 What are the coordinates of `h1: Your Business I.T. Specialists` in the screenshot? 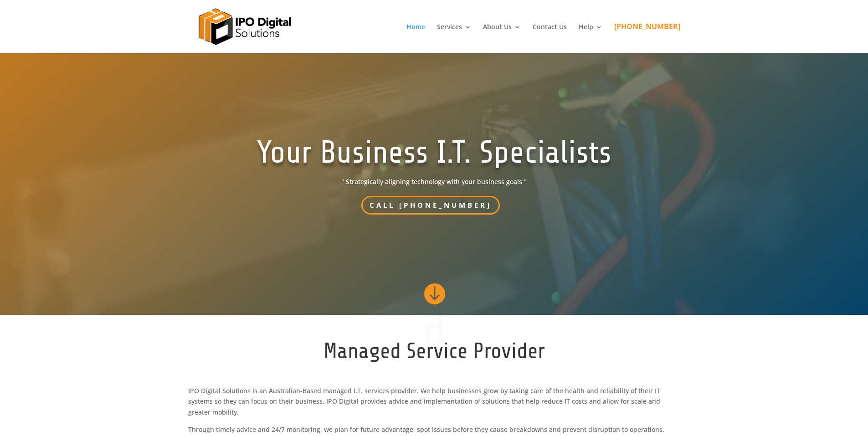 It's located at (434, 155).